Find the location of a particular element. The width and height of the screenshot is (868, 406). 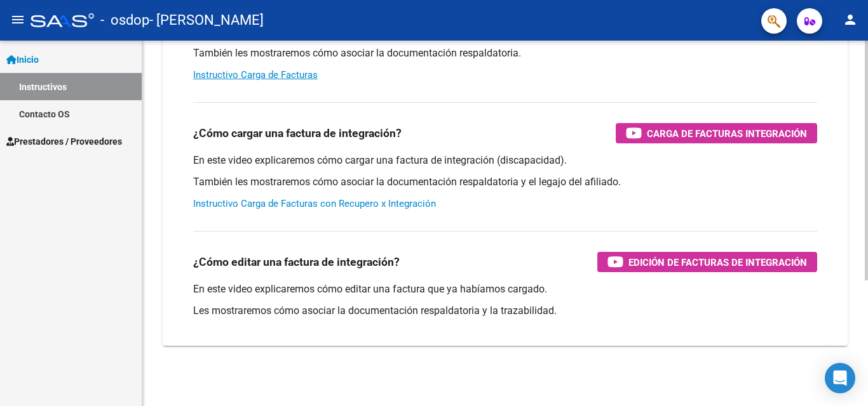

a: Instructivo Carga de Facturas is located at coordinates (255, 75).